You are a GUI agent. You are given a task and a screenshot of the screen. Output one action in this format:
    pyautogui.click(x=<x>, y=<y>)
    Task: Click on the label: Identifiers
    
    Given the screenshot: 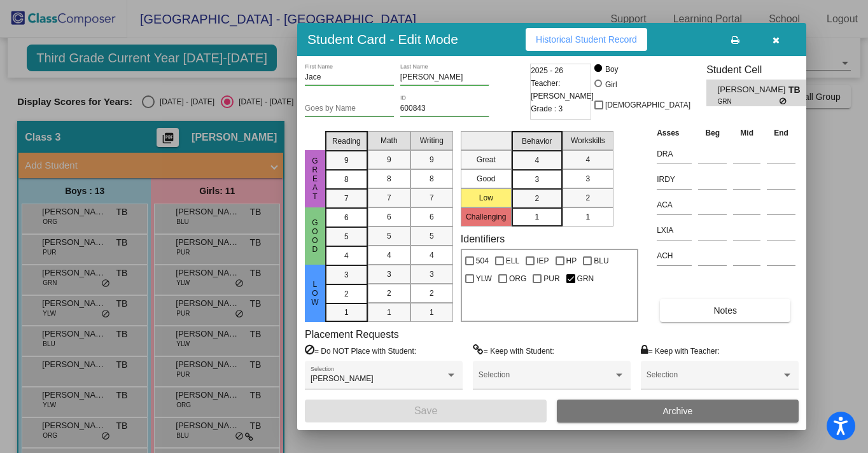 What is the action you would take?
    pyautogui.click(x=482, y=238)
    